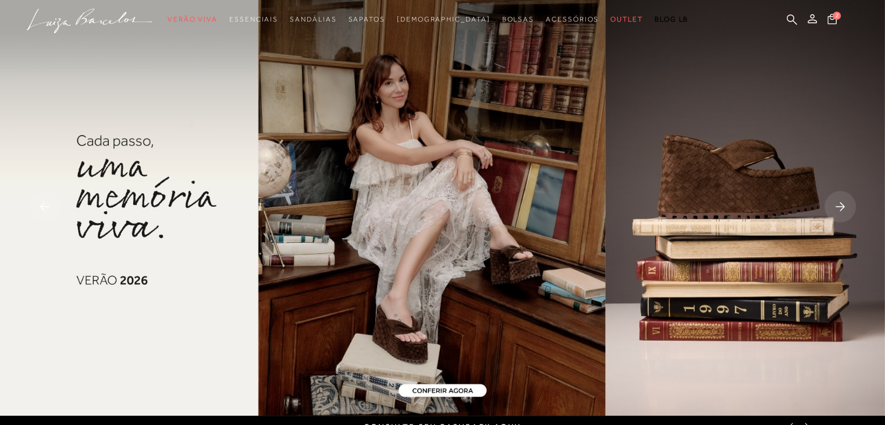  Describe the element at coordinates (671, 19) in the screenshot. I see `a: BLOG LB` at that location.